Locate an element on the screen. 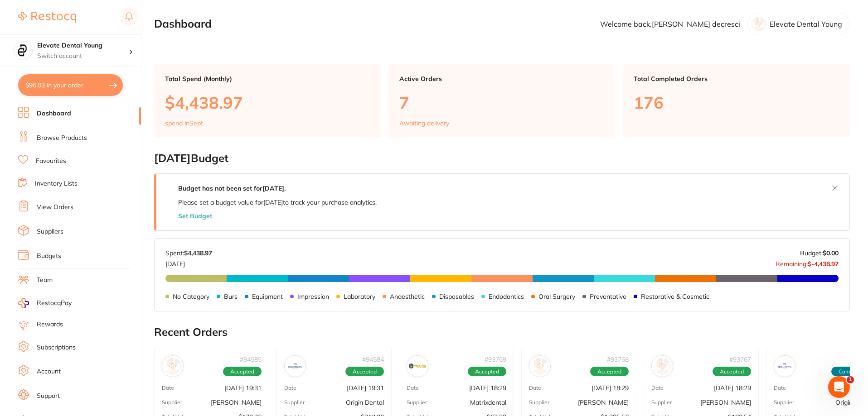  a: View Orders is located at coordinates (55, 207).